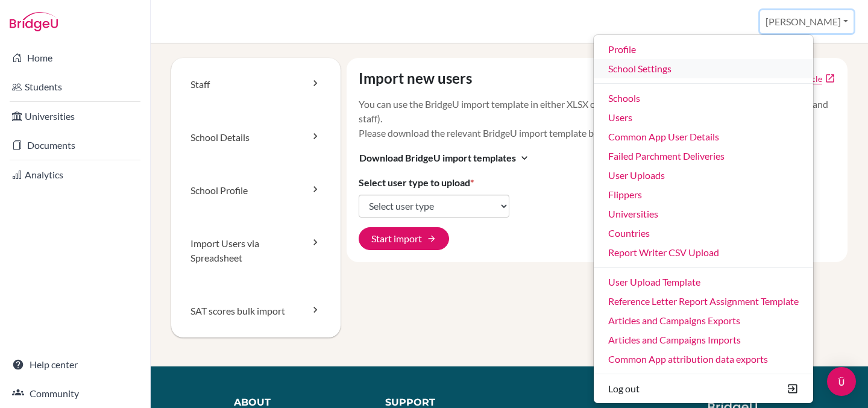 This screenshot has width=868, height=408. What do you see at coordinates (703, 301) in the screenshot?
I see `a: Reference Letter Report Assignment Template` at bounding box center [703, 301].